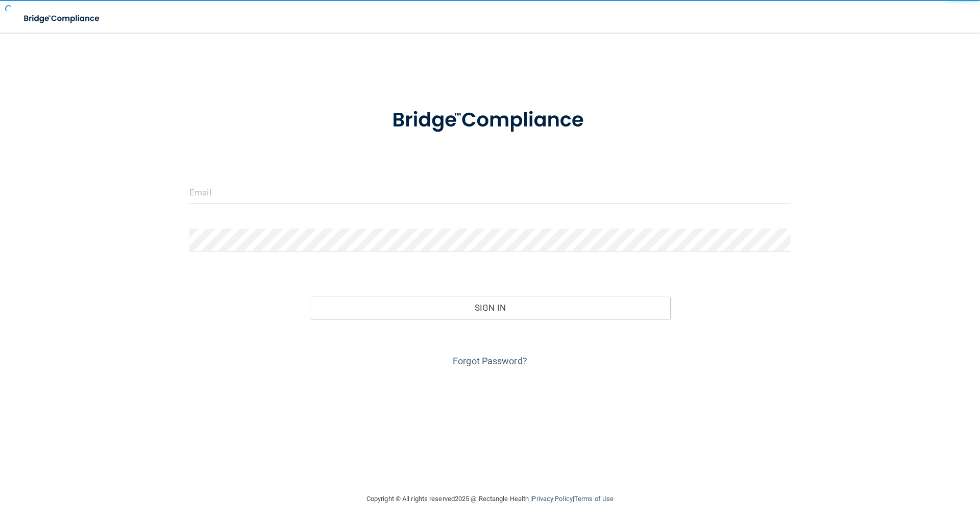 Image resolution: width=980 pixels, height=526 pixels. What do you see at coordinates (552, 498) in the screenshot?
I see `a: Privacy Policy` at bounding box center [552, 498].